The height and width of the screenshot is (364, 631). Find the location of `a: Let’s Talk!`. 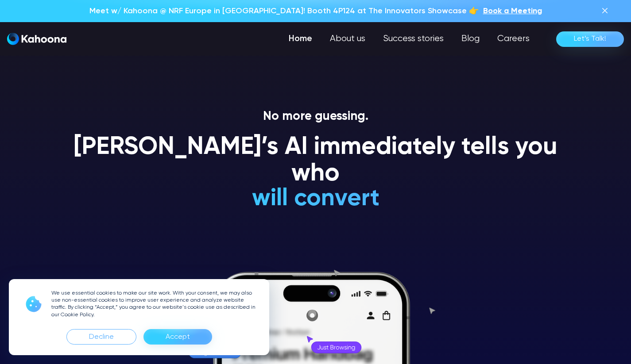

a: Let’s Talk! is located at coordinates (590, 39).